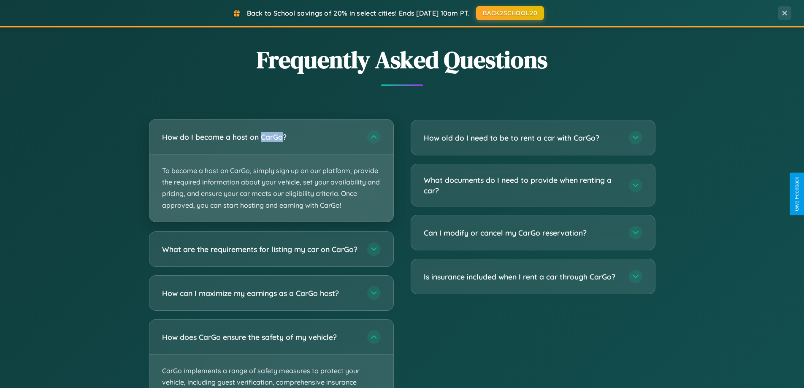 The image size is (804, 388). What do you see at coordinates (510, 13) in the screenshot?
I see `button: BACK2SCHOOL20` at bounding box center [510, 13].